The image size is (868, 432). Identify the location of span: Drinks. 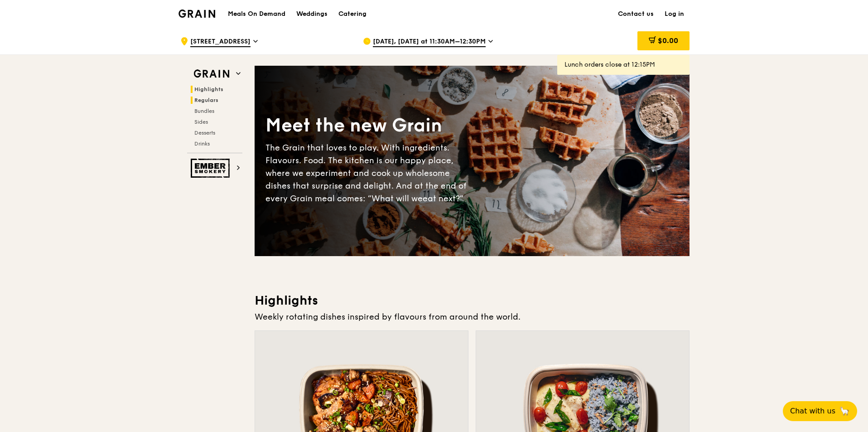
(202, 144).